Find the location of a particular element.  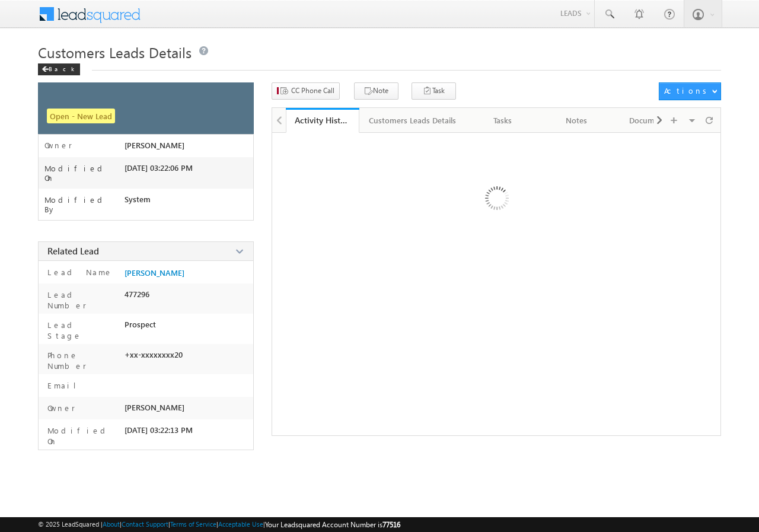

span: © 2025 LeadSquared | | | | | is located at coordinates (219, 524).